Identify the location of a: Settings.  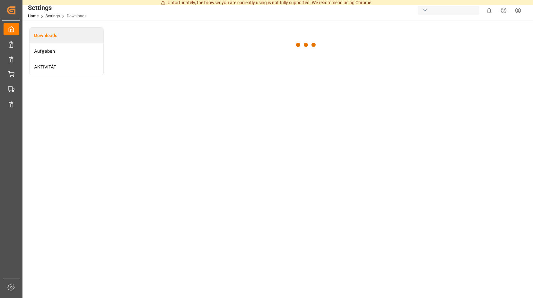
(53, 16).